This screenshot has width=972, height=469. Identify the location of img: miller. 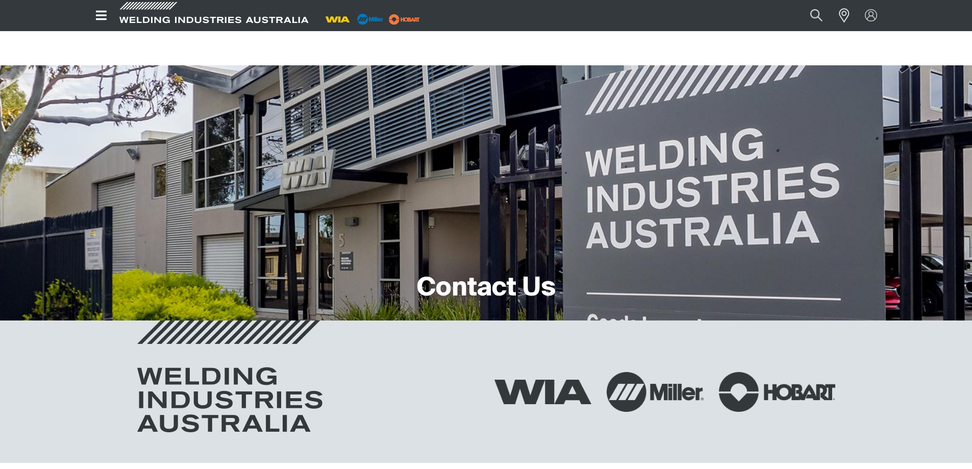
(404, 19).